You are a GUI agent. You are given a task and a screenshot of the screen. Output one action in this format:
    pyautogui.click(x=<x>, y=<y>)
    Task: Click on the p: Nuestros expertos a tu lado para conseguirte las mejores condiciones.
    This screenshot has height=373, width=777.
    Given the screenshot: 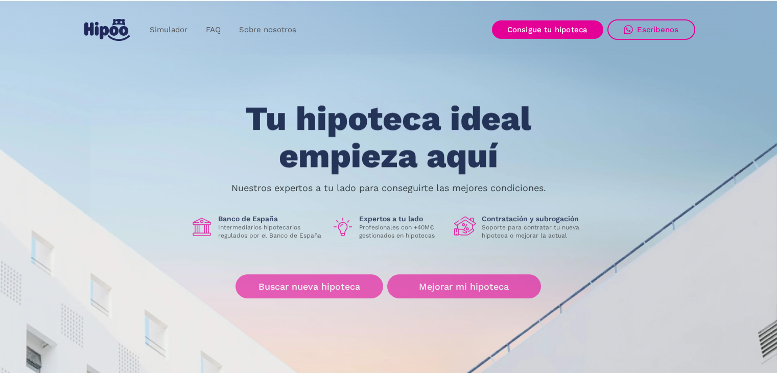 What is the action you would take?
    pyautogui.click(x=389, y=188)
    